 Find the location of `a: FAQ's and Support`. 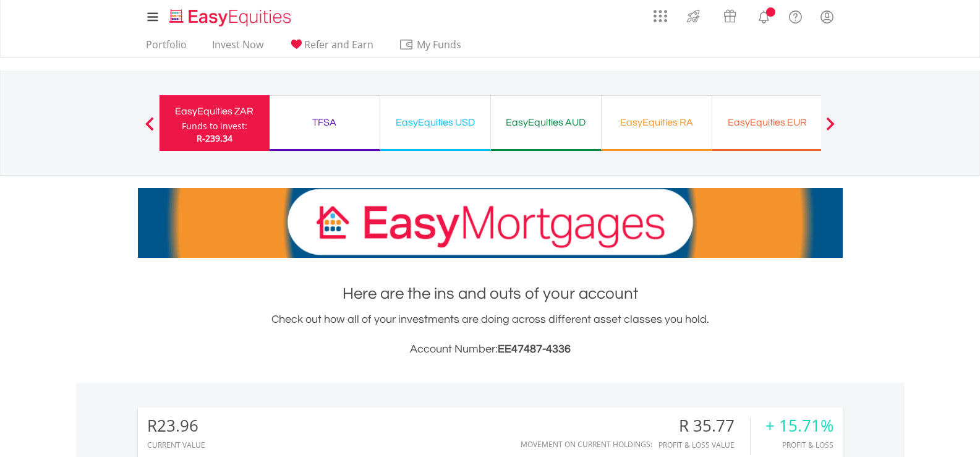

a: FAQ's and Support is located at coordinates (796, 16).